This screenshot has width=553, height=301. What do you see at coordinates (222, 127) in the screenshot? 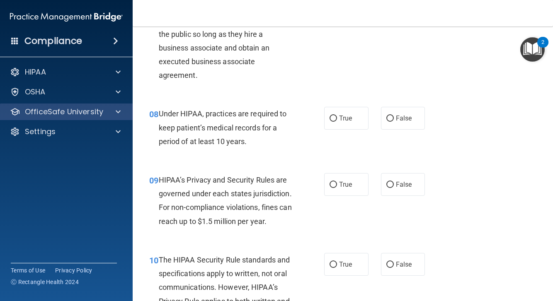
I see `span: Under HIPAA, practices are required to keep patient’s medical records for a period of at least 10...` at bounding box center [222, 127].